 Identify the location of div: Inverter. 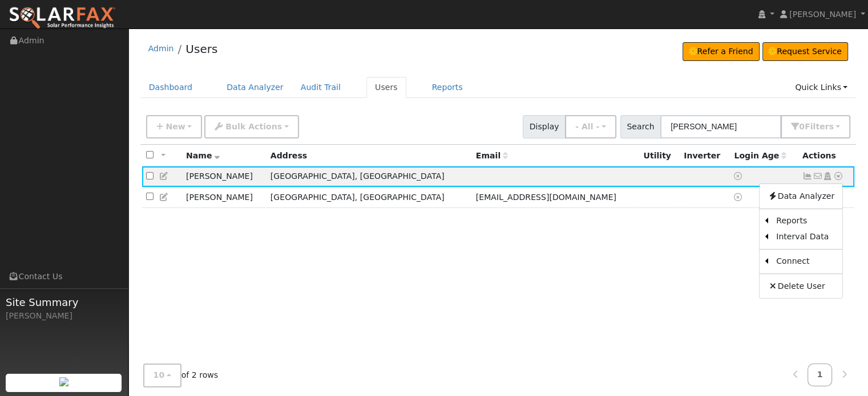
(705, 156).